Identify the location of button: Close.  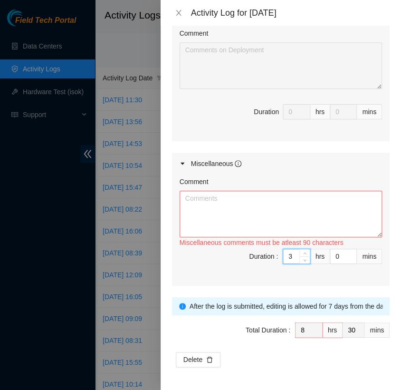
(179, 13).